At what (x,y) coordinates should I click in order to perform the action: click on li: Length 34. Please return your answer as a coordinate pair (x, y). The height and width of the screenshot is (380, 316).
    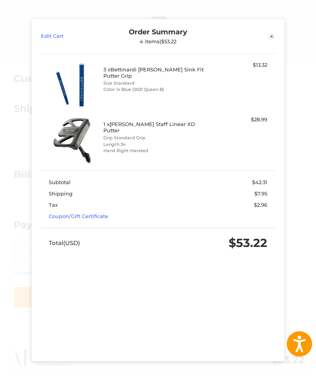
    Looking at the image, I should click on (157, 144).